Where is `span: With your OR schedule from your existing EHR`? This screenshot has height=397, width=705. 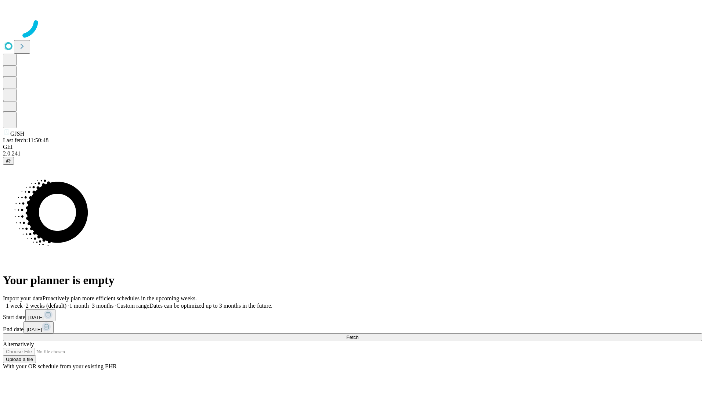
span: With your OR schedule from your existing EHR is located at coordinates (60, 366).